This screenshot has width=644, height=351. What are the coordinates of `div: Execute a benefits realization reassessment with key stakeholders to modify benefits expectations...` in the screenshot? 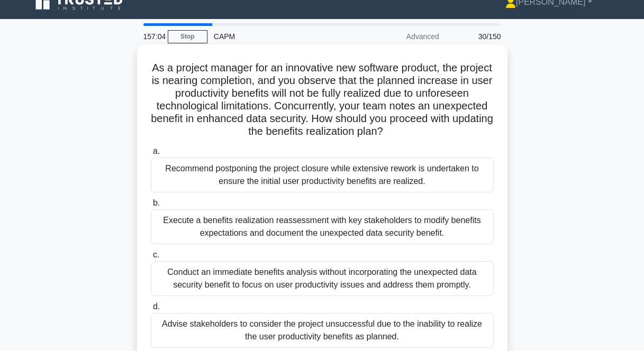 It's located at (322, 227).